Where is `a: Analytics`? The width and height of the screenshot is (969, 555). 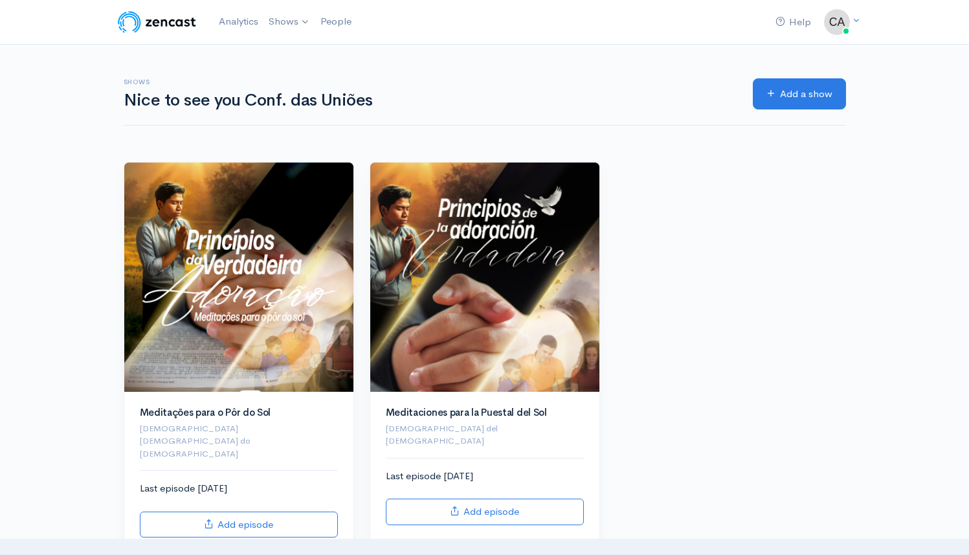 a: Analytics is located at coordinates (238, 21).